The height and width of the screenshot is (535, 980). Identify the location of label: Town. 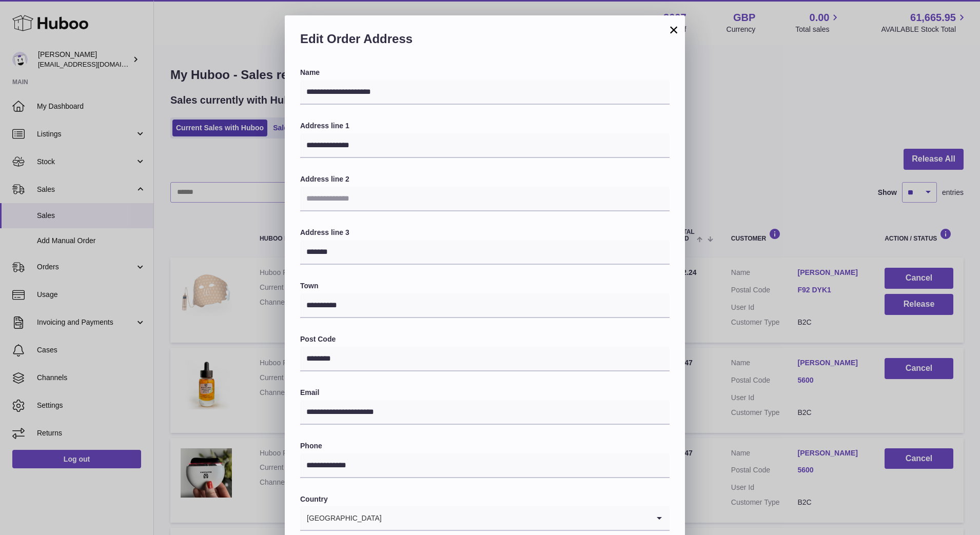
(485, 286).